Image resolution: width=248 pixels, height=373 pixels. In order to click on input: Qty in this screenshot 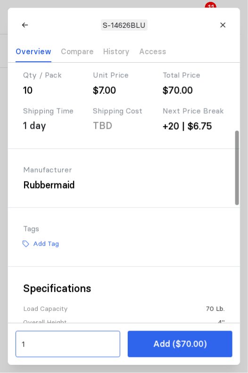, I will do `click(68, 345)`.